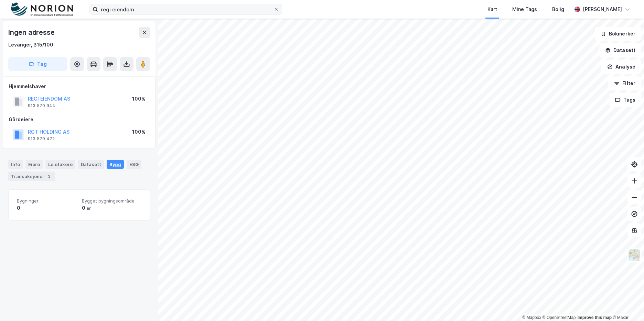 This screenshot has height=321, width=644. What do you see at coordinates (32, 32) in the screenshot?
I see `div: Ingen adresse` at bounding box center [32, 32].